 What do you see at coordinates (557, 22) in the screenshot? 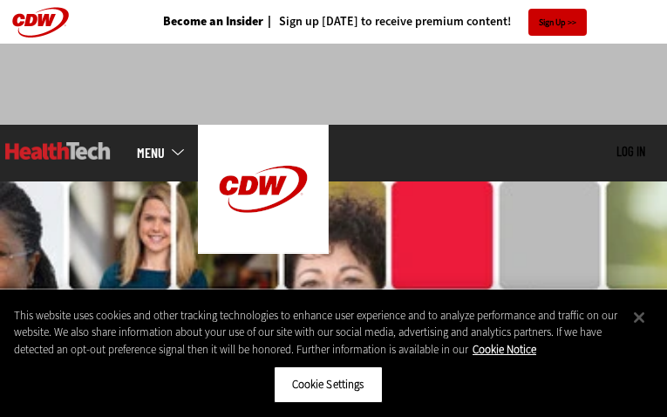
I see `a: Sign Up` at bounding box center [557, 22].